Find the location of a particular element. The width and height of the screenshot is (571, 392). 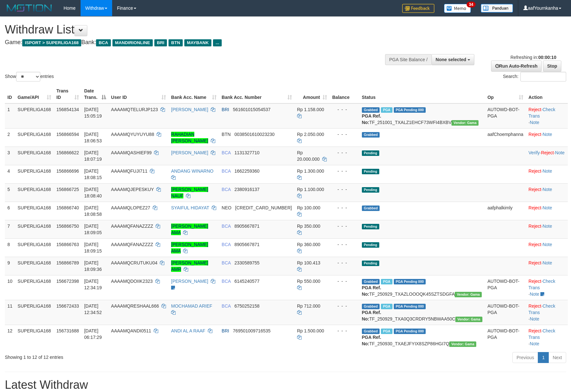

span: BRI is located at coordinates (225, 331).